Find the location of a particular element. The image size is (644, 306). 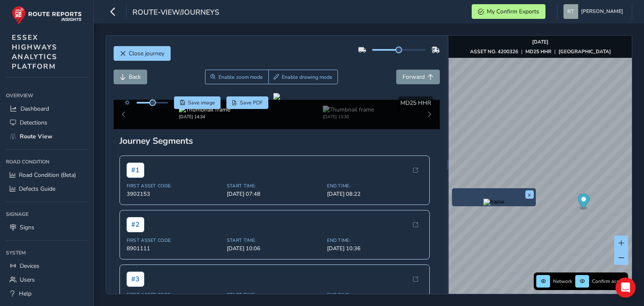

span: Defects Guide is located at coordinates (37, 189).